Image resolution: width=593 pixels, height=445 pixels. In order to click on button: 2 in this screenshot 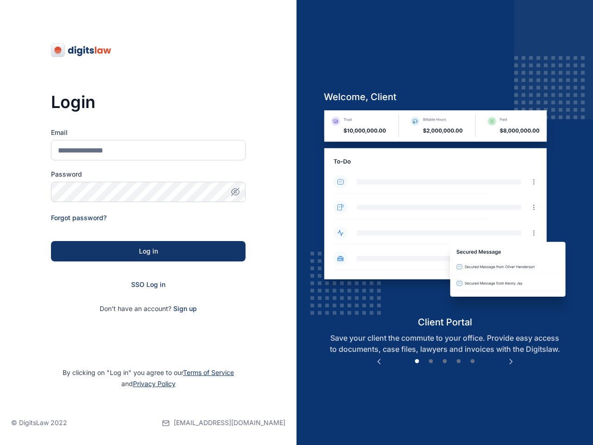, I will do `click(431, 361)`.